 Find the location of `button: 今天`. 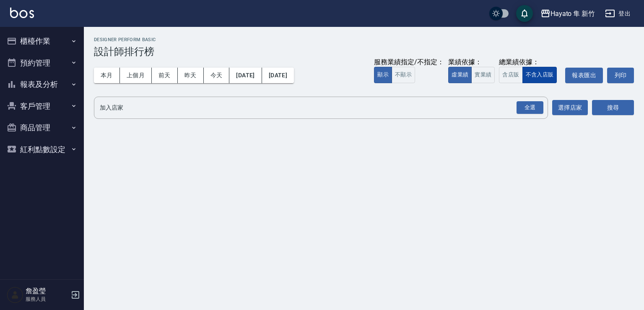

button: 今天 is located at coordinates (217, 75).